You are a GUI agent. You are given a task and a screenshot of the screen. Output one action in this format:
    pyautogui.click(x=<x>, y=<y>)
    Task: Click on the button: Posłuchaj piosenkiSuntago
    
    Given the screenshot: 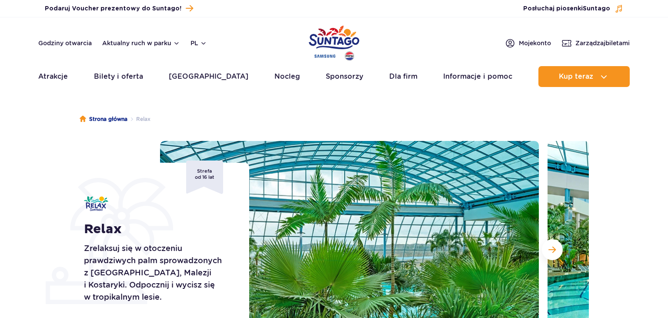 What is the action you would take?
    pyautogui.click(x=573, y=9)
    